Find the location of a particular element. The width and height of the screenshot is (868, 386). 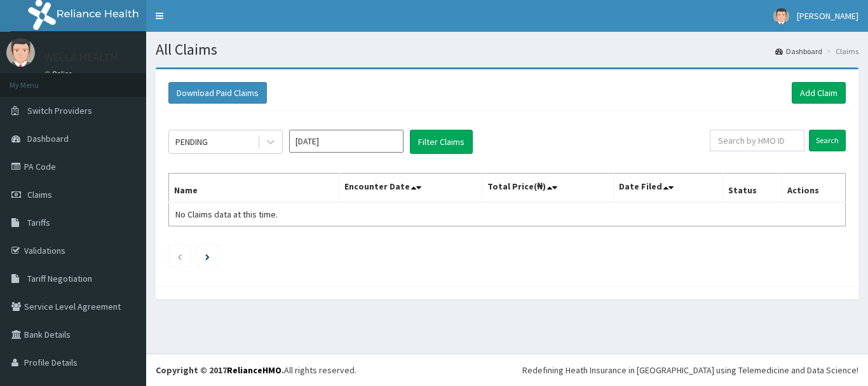

div: PENDING is located at coordinates (192, 142).